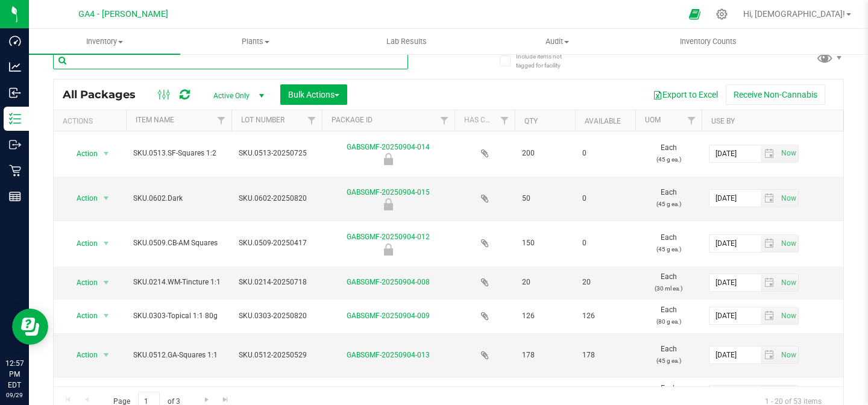 Image resolution: width=868 pixels, height=405 pixels. Describe the element at coordinates (388, 316) in the screenshot. I see `a: GABSGMF-20250904-009` at that location.